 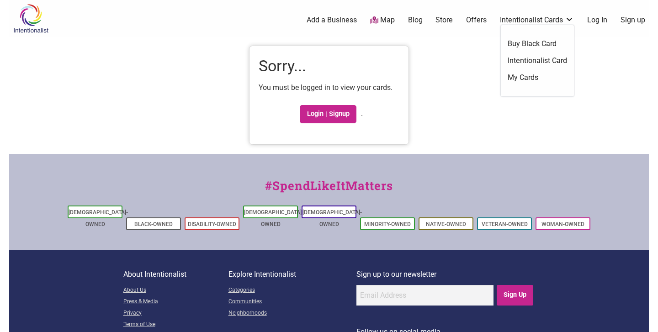 I want to click on a: About Us, so click(x=176, y=291).